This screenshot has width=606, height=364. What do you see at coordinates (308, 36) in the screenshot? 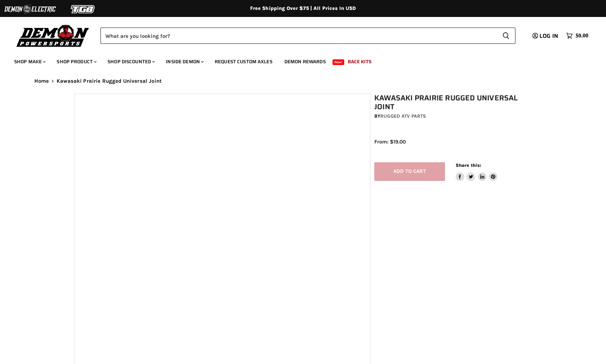
I see `form: Product` at bounding box center [308, 36].